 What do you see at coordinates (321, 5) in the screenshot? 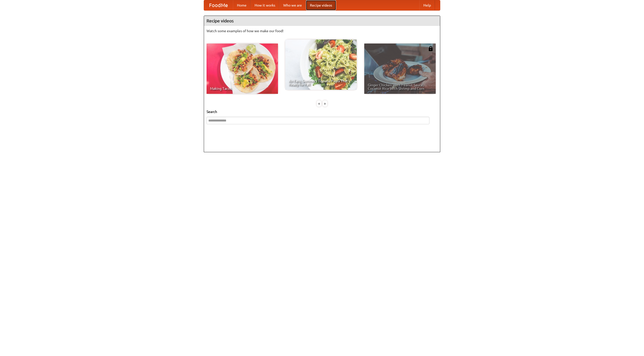
I see `a: Recipe videos` at bounding box center [321, 5].